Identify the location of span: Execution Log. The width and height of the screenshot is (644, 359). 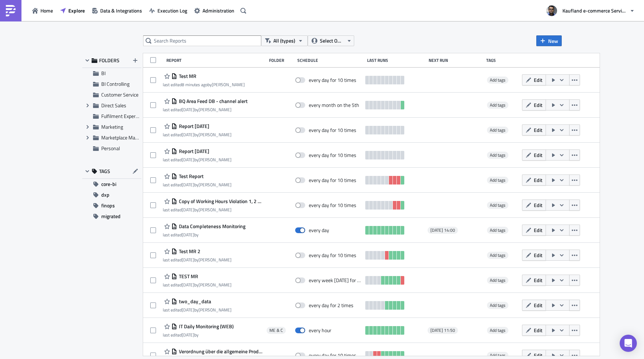
(172, 10).